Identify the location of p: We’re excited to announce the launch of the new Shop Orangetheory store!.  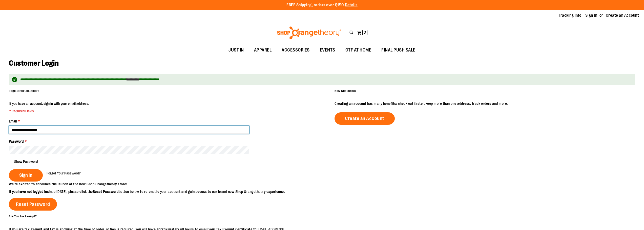
(166, 184).